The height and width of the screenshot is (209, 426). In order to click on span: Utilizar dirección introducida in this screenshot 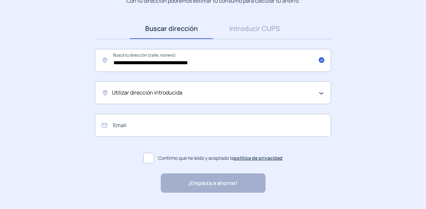, I will do `click(147, 93)`.